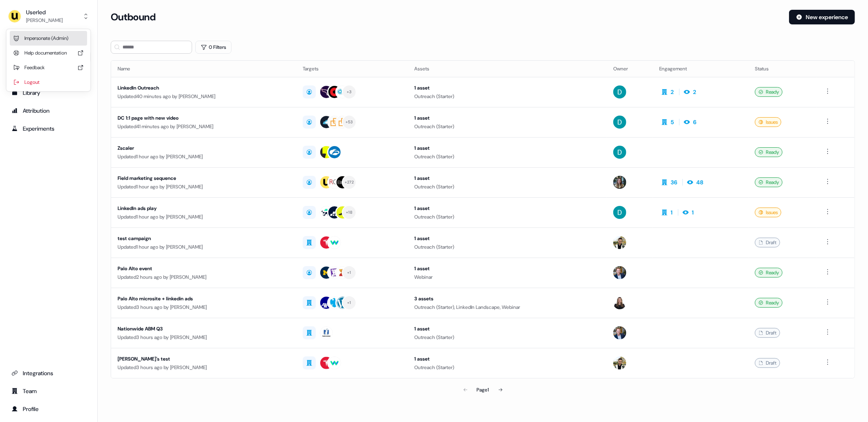  What do you see at coordinates (695, 92) in the screenshot?
I see `div: 2` at bounding box center [695, 92].